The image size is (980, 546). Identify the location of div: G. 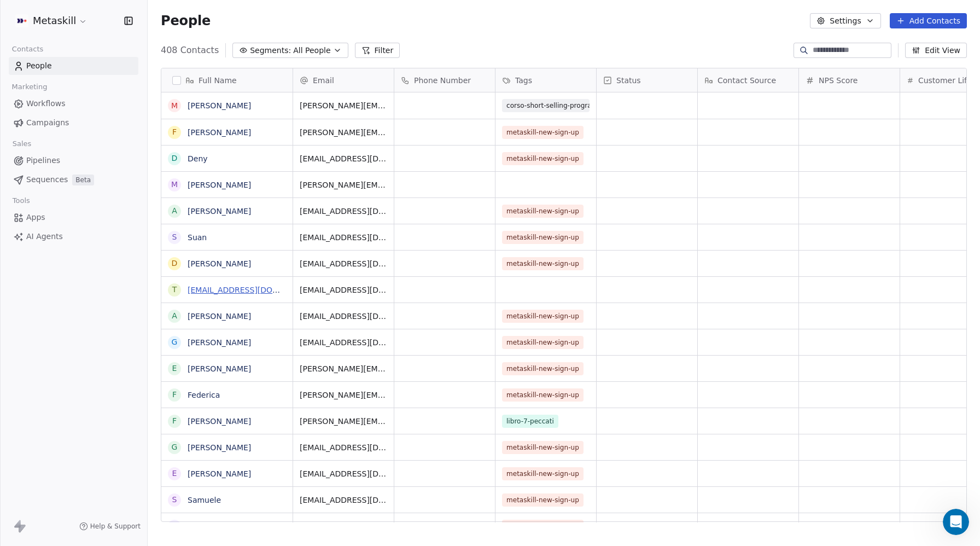
(175, 342).